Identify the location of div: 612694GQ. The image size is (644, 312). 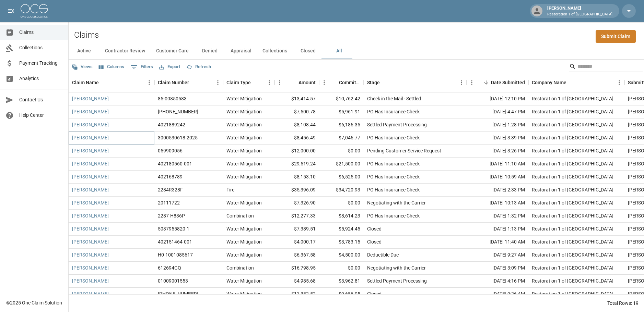
(170, 269).